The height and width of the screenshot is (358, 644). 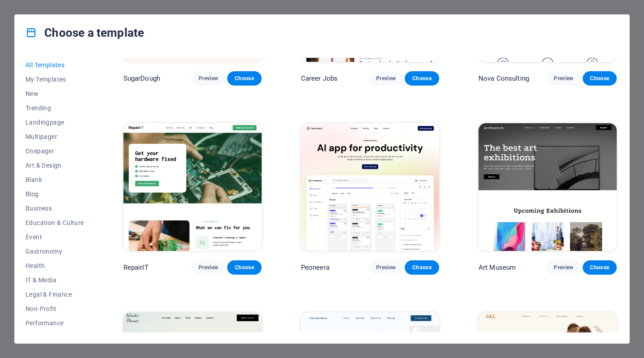 What do you see at coordinates (54, 337) in the screenshot?
I see `button: Portfolio` at bounding box center [54, 337].